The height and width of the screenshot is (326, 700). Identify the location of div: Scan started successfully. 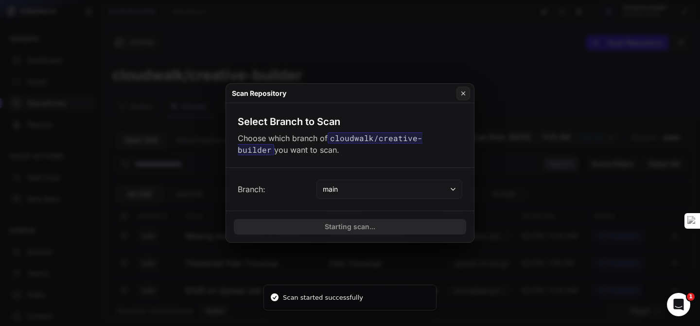
(323, 298).